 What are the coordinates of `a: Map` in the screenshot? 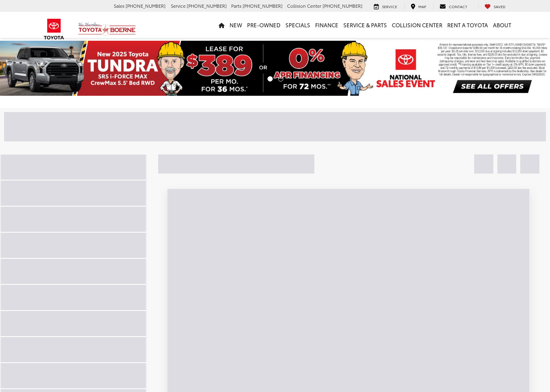 It's located at (418, 7).